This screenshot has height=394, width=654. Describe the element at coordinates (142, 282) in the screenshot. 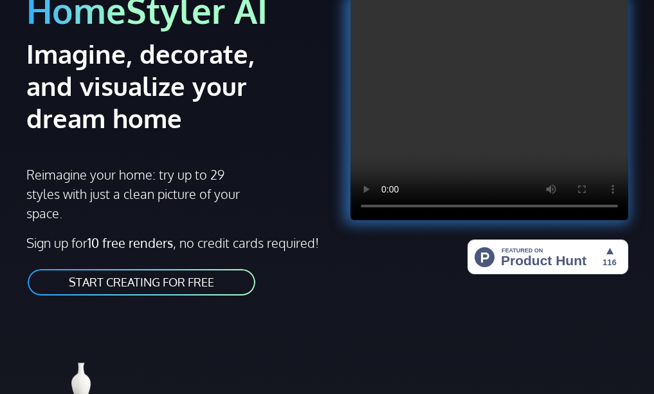

I see `a: START CREATING FOR FREE` at that location.